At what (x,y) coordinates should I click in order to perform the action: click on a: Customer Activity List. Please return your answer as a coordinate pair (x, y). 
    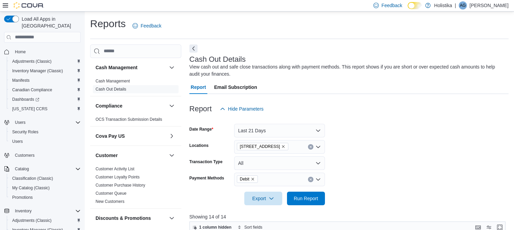
    Looking at the image, I should click on (115, 169).